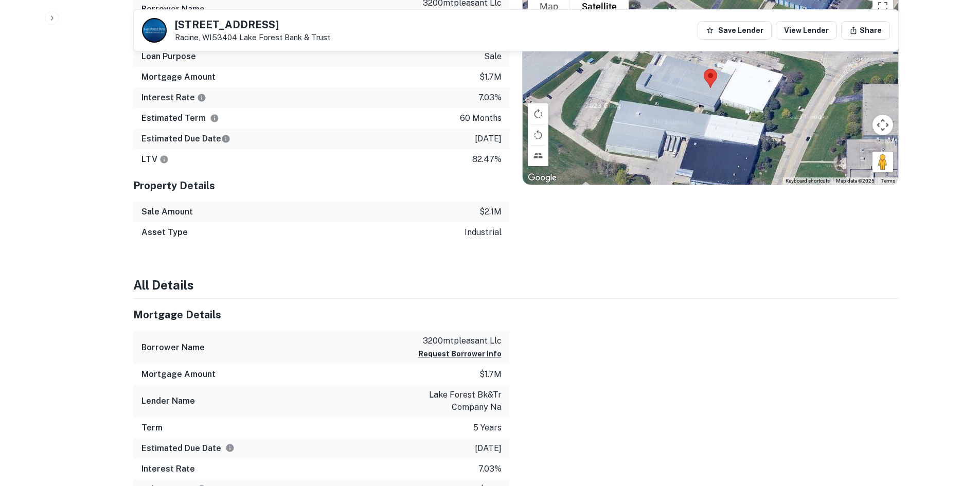  What do you see at coordinates (542, 178) in the screenshot?
I see `img: Google` at bounding box center [542, 178].